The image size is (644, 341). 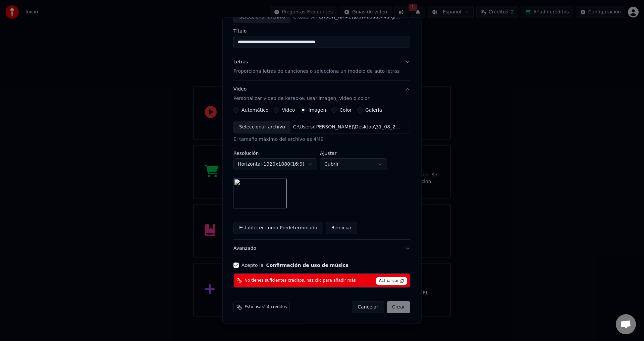 What do you see at coordinates (301, 94) in the screenshot?
I see `div: Video` at bounding box center [301, 94].